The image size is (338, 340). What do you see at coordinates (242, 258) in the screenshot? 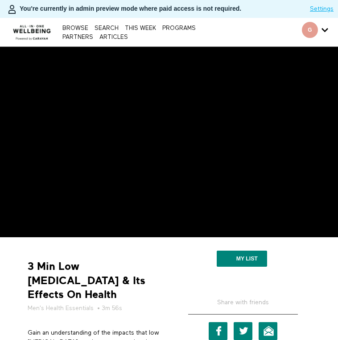
I see `button: My list` at bounding box center [242, 258].